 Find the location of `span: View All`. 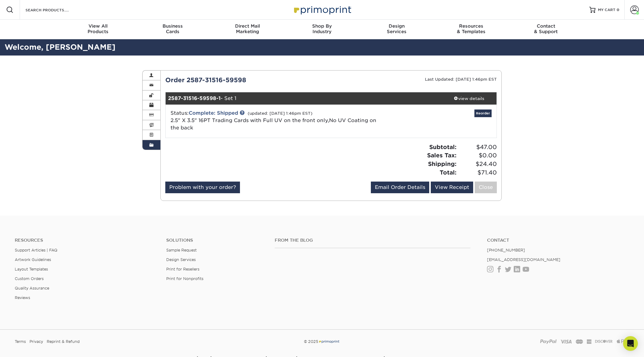

span: View All is located at coordinates (98, 26).